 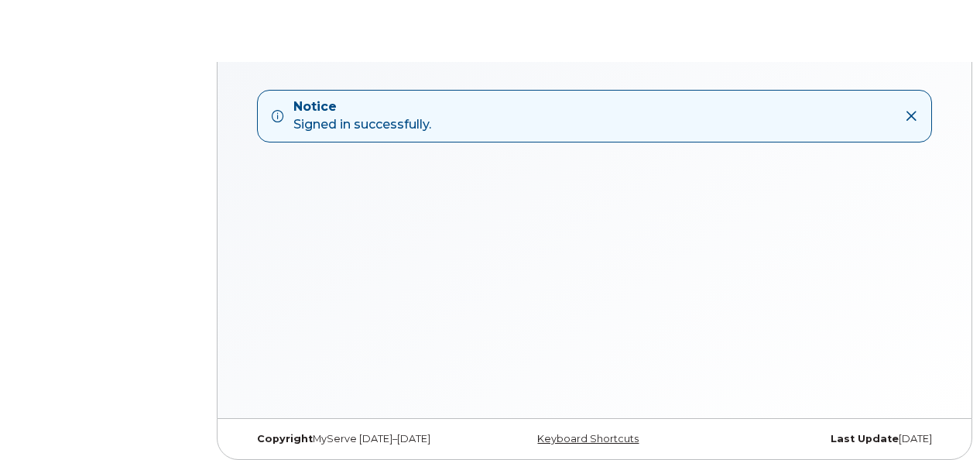 I want to click on a: Keyboard Shortcuts, so click(x=588, y=438).